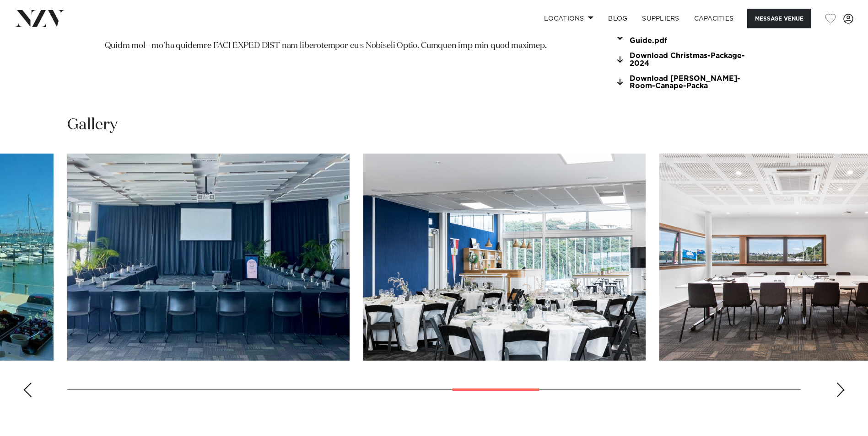 This screenshot has width=868, height=436. What do you see at coordinates (689, 60) in the screenshot?
I see `a: Download Christmas-Package-2024` at bounding box center [689, 60].